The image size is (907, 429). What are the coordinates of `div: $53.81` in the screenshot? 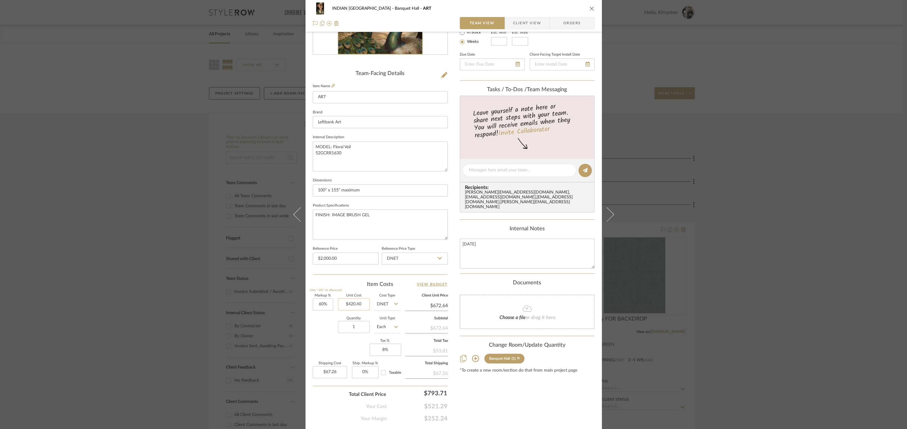 It's located at (426, 350).